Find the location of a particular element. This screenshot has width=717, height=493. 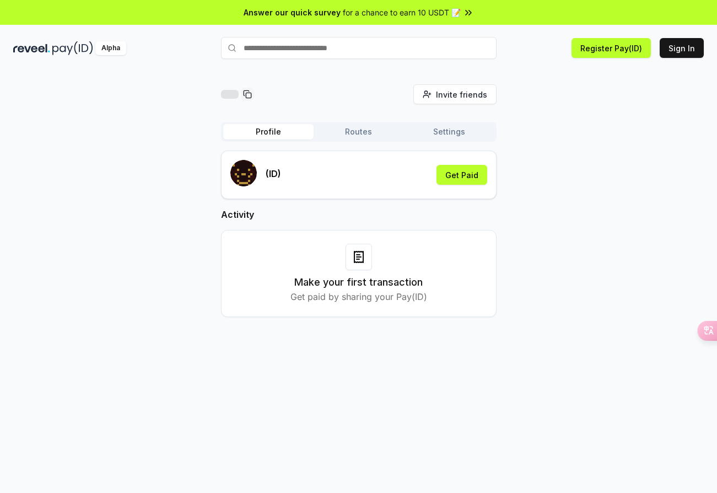

h2: Activity is located at coordinates (359, 214).